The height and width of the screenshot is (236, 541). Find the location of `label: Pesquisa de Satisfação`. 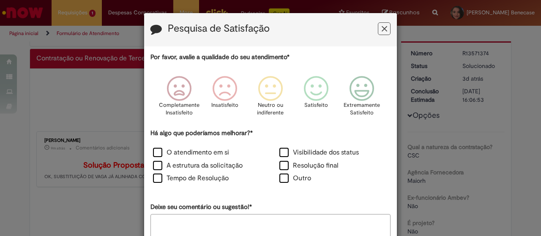

label: Pesquisa de Satisfação is located at coordinates (219, 29).